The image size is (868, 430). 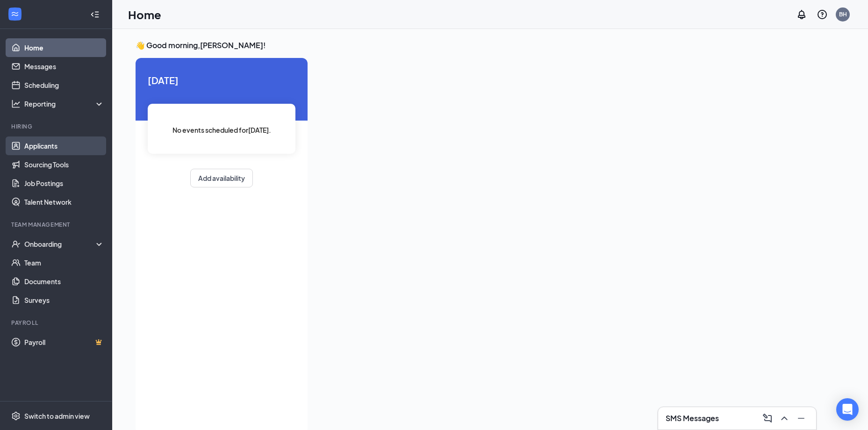 What do you see at coordinates (57, 126) in the screenshot?
I see `div: Hiring` at bounding box center [57, 126].